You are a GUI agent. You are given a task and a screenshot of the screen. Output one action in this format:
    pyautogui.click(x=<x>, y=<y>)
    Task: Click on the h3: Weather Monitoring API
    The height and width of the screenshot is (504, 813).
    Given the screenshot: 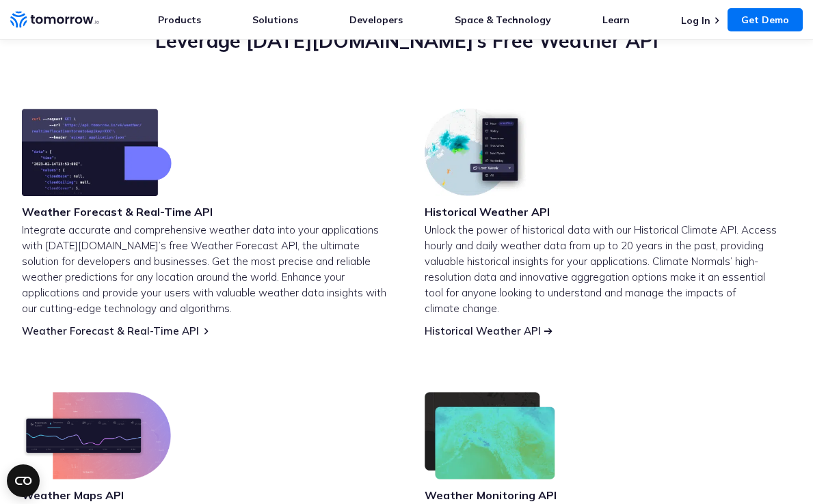 What is the action you would take?
    pyautogui.click(x=490, y=495)
    